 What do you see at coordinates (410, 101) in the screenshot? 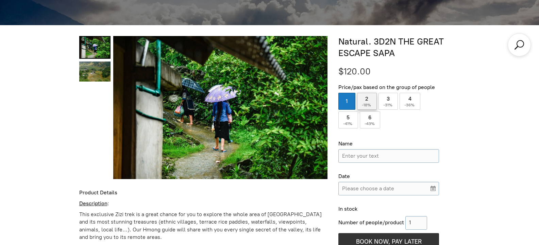
I see `label: 4` at bounding box center [410, 101].